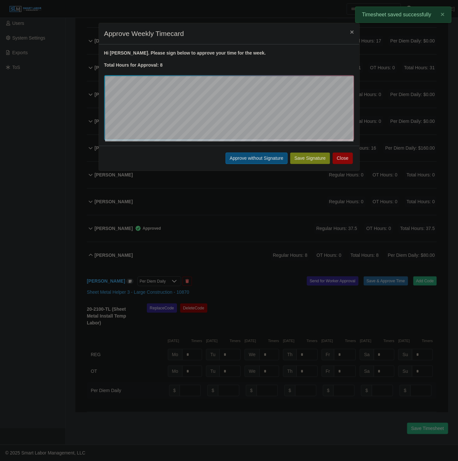 This screenshot has height=461, width=458. Describe the element at coordinates (257, 158) in the screenshot. I see `button: Approve without Signature` at that location.